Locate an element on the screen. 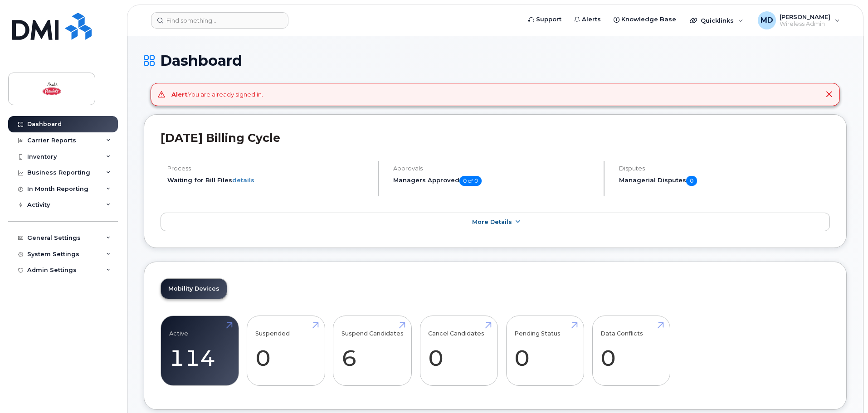 The image size is (868, 413). span: More Details is located at coordinates (492, 222).